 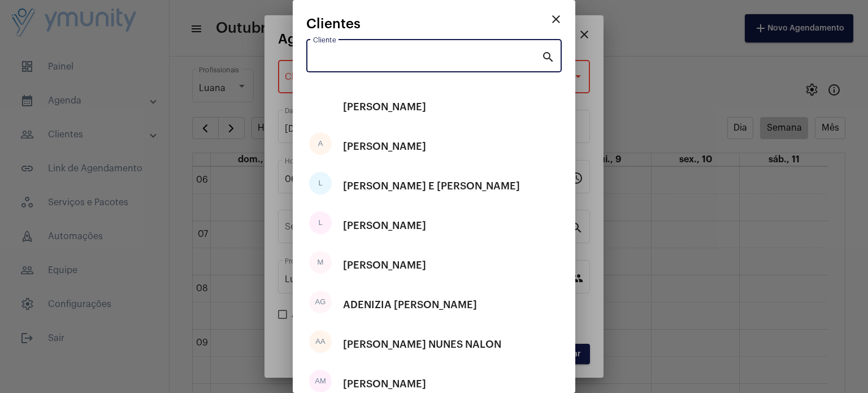 I want to click on mat-icon: search, so click(x=548, y=56).